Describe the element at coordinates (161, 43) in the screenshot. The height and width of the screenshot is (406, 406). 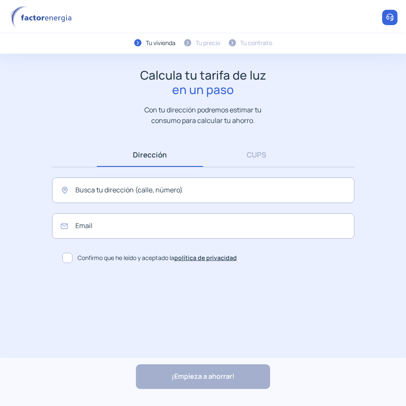
I see `div: Tu vivienda` at that location.